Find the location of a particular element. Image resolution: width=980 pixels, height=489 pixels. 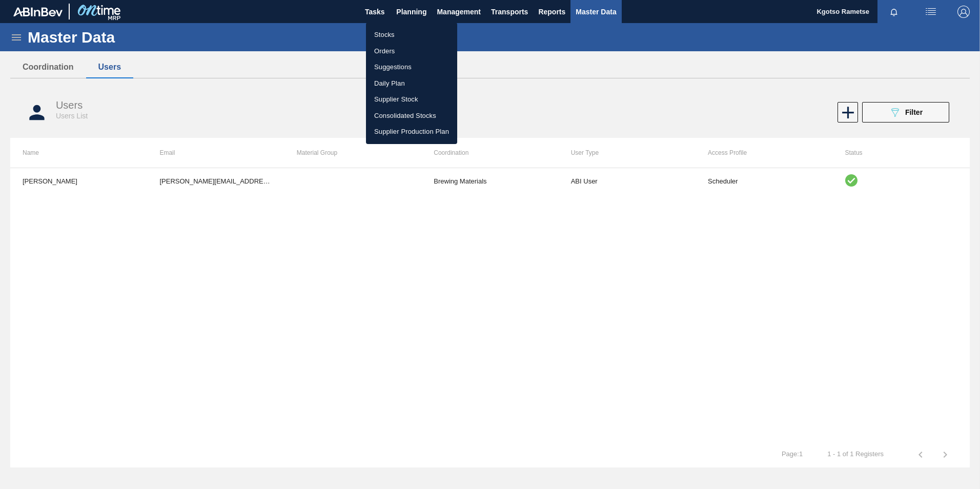

a: Supplier Stock is located at coordinates (411, 99).